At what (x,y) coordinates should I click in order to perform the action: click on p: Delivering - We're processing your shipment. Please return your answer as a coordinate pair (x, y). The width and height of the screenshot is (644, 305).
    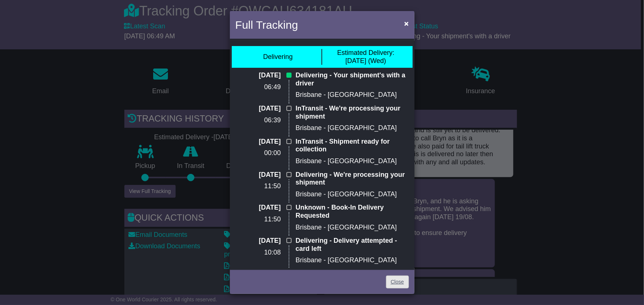
    Looking at the image, I should click on (352, 179).